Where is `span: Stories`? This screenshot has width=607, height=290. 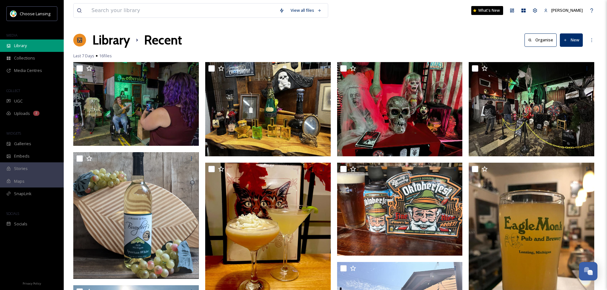 span: Stories is located at coordinates (21, 169).